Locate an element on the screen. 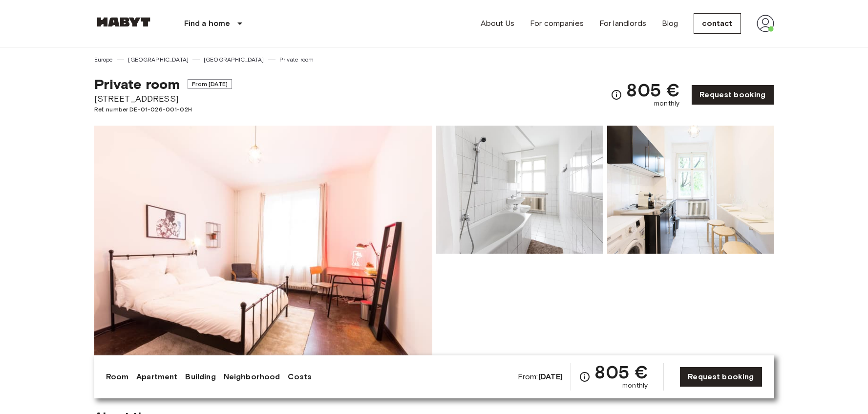 Image resolution: width=868 pixels, height=414 pixels. a: For companies is located at coordinates (557, 23).